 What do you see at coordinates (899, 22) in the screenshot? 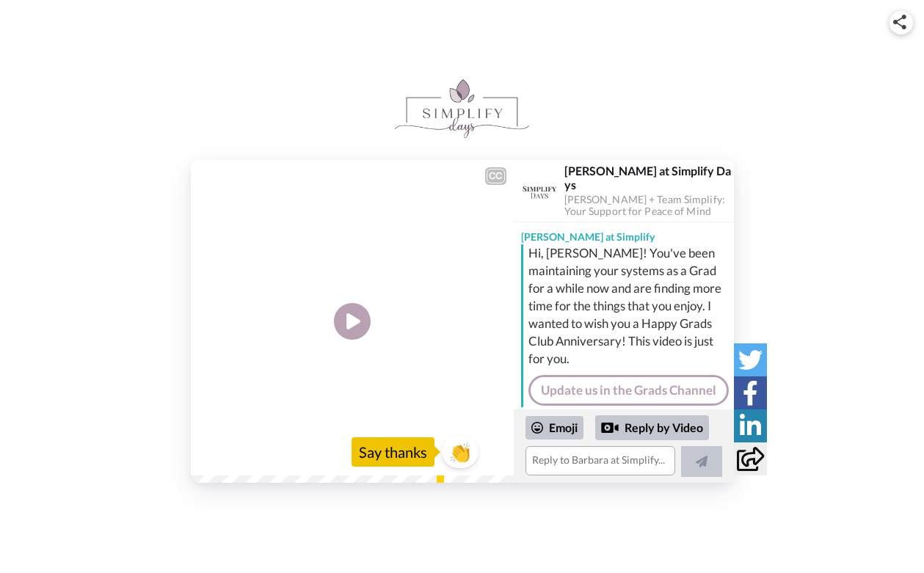
I see `img: ic_share.svg` at bounding box center [899, 22].